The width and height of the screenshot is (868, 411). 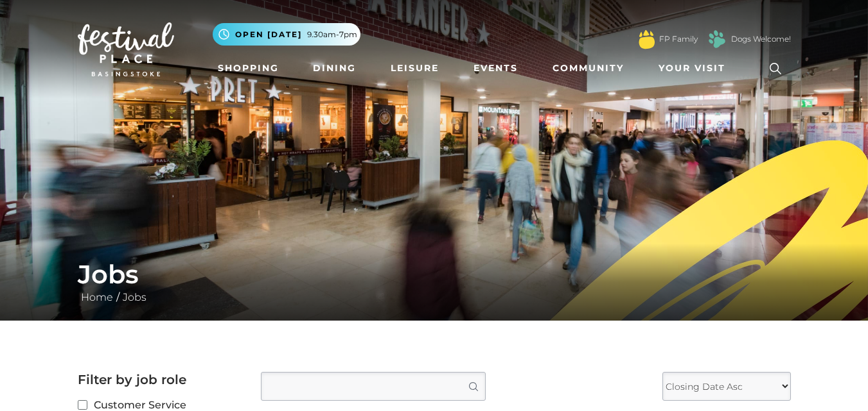 I want to click on img: Festival Place Logo, so click(x=126, y=49).